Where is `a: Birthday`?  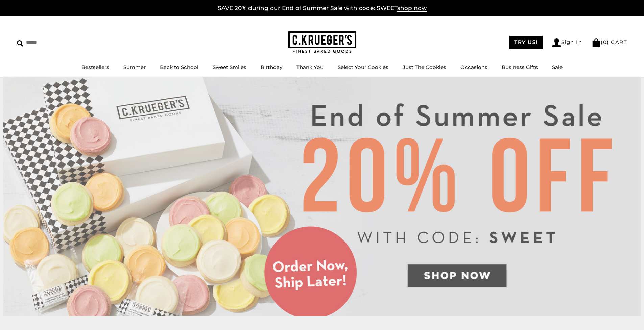
a: Birthday is located at coordinates (272, 66).